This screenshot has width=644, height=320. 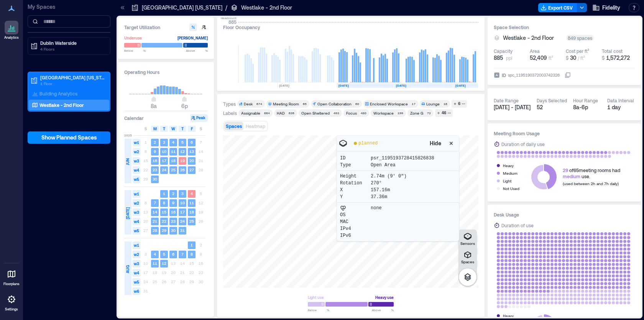 I want to click on div: Heavy use, so click(x=385, y=298).